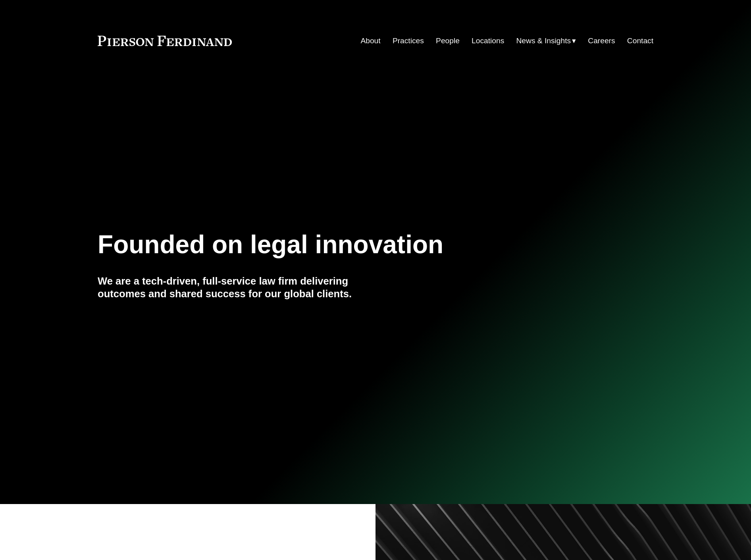 The width and height of the screenshot is (751, 560). I want to click on a: About, so click(370, 41).